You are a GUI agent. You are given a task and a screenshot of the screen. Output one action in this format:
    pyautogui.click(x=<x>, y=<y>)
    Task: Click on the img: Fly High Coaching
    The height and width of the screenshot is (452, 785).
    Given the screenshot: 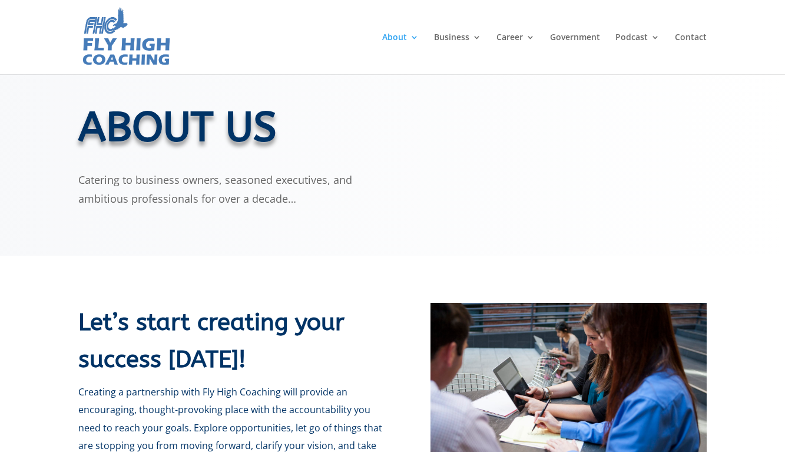 What is the action you would take?
    pyautogui.click(x=125, y=37)
    